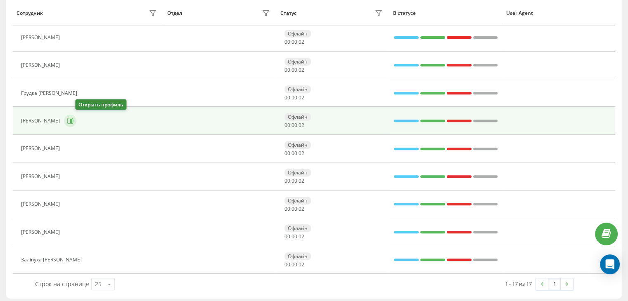 The width and height of the screenshot is (628, 301). What do you see at coordinates (175, 13) in the screenshot?
I see `div: Отдел` at bounding box center [175, 13].